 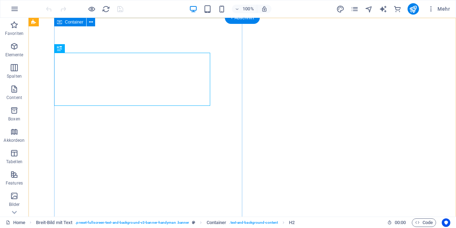 What do you see at coordinates (106, 9) in the screenshot?
I see `button: reload` at bounding box center [106, 9].